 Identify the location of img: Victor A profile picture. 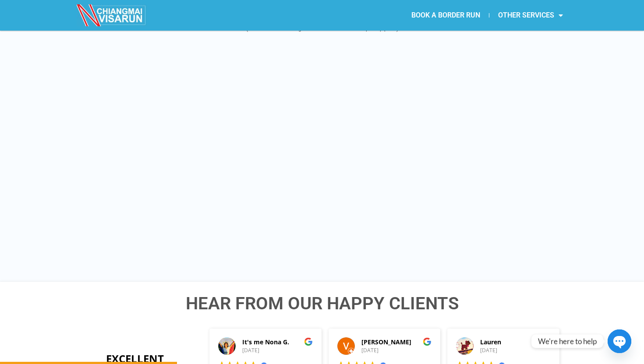
(346, 346).